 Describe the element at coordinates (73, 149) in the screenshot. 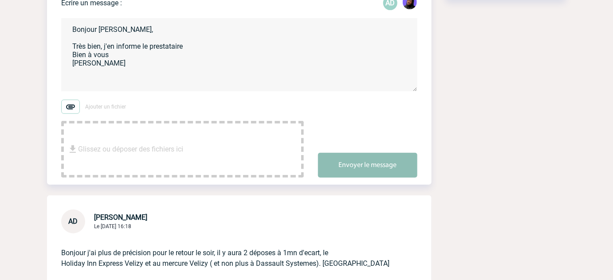

I see `img: file_download.svg` at that location.